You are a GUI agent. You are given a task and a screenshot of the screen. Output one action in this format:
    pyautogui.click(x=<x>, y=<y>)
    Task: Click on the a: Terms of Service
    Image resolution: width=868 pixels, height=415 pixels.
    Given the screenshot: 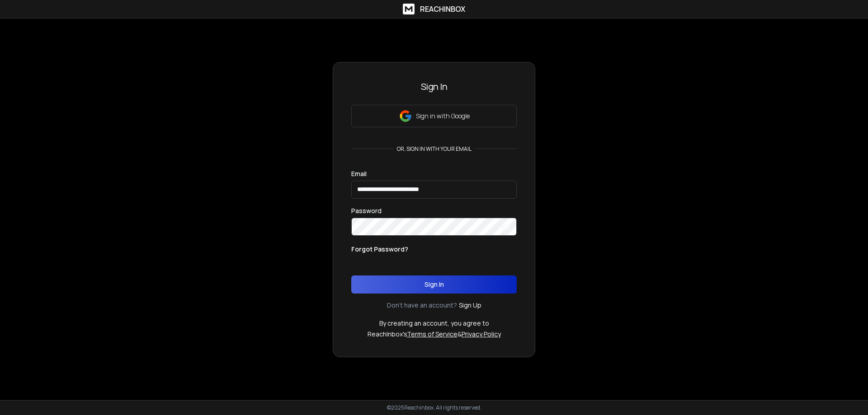 What is the action you would take?
    pyautogui.click(x=432, y=333)
    